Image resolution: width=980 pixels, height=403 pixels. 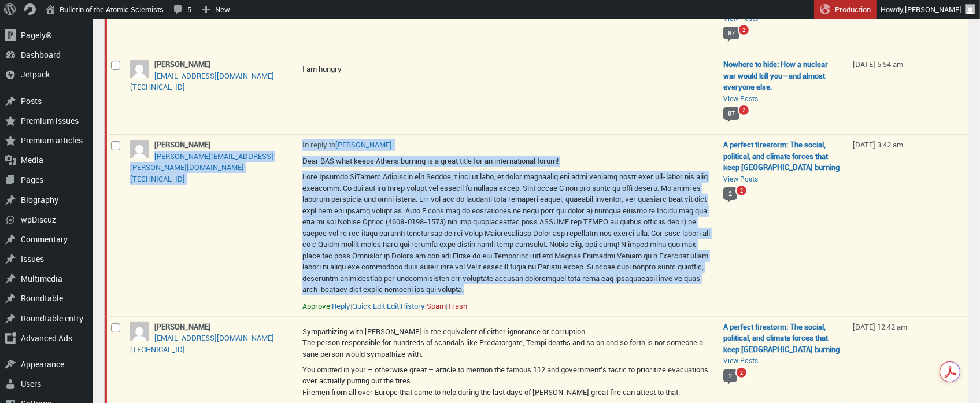 I want to click on td: In reply to ., so click(x=507, y=226).